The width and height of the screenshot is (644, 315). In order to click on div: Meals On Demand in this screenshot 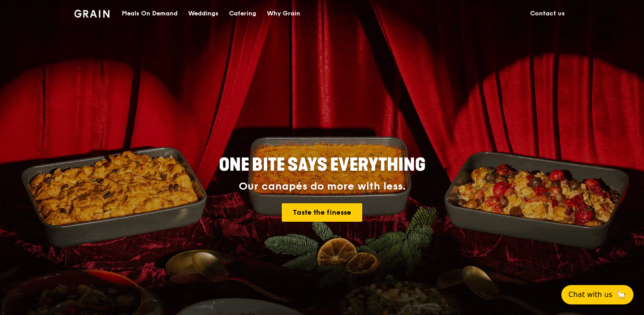, I will do `click(149, 13)`.